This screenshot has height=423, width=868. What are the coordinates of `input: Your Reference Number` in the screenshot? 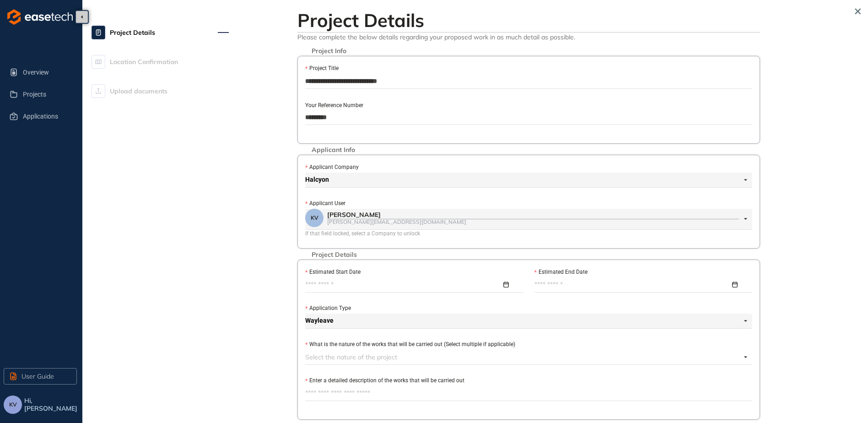 It's located at (528, 117).